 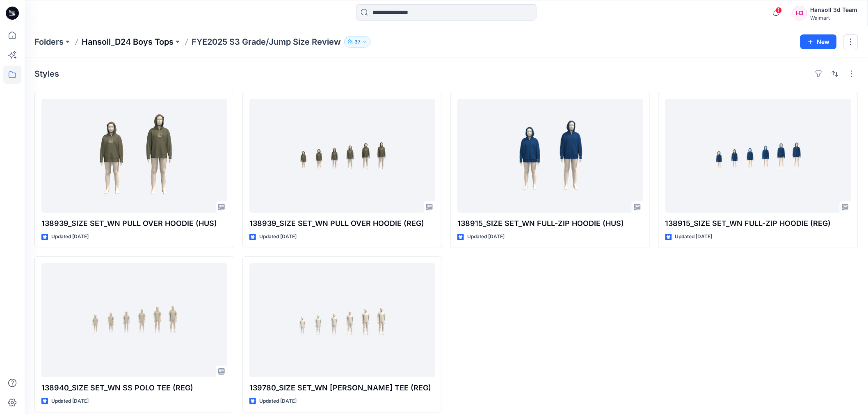 What do you see at coordinates (834, 18) in the screenshot?
I see `div: Walmart` at bounding box center [834, 18].